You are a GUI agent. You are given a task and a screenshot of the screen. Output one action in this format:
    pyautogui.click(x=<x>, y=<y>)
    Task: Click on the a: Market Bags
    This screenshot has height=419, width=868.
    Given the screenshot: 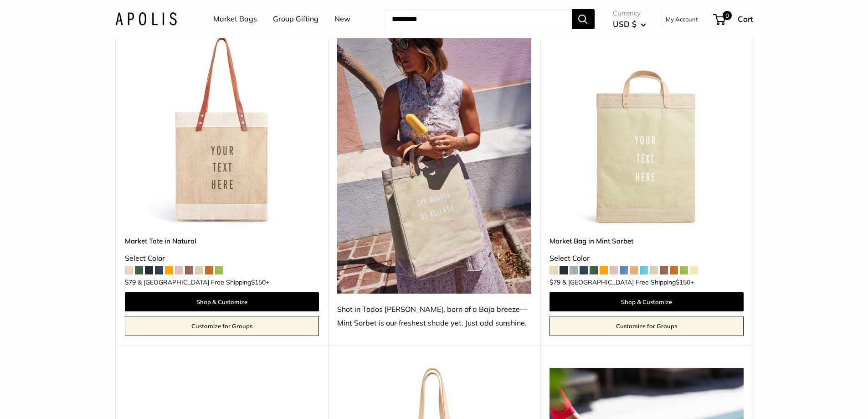 What is the action you would take?
    pyautogui.click(x=235, y=19)
    